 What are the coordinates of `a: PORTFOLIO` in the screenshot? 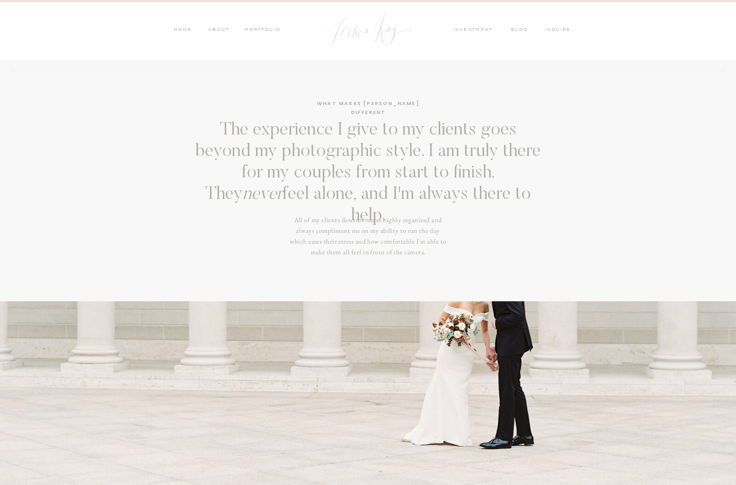 It's located at (262, 30).